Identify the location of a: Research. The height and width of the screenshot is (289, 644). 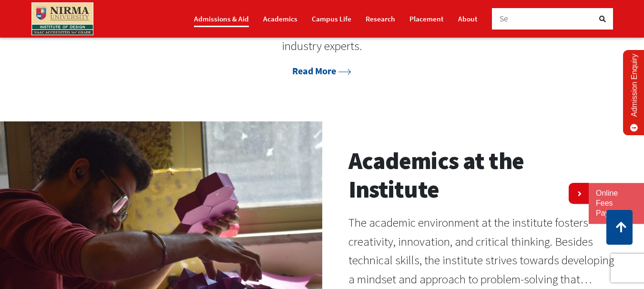
(381, 18).